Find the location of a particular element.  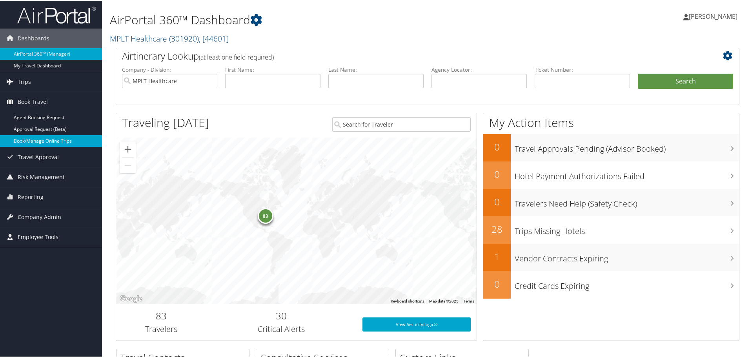

label: Company - Division: is located at coordinates (169, 69).